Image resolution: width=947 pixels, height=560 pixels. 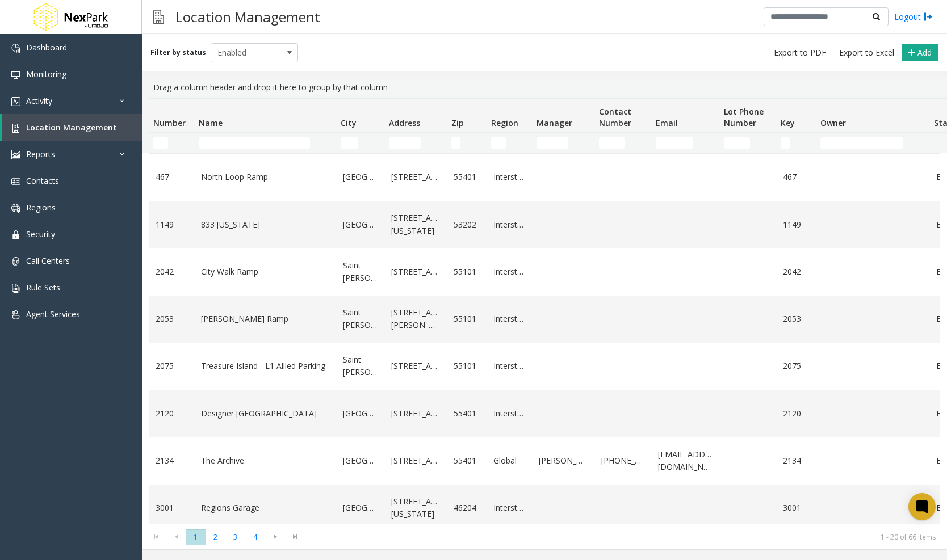 What do you see at coordinates (867, 52) in the screenshot?
I see `button: Export to Excel` at bounding box center [867, 52].